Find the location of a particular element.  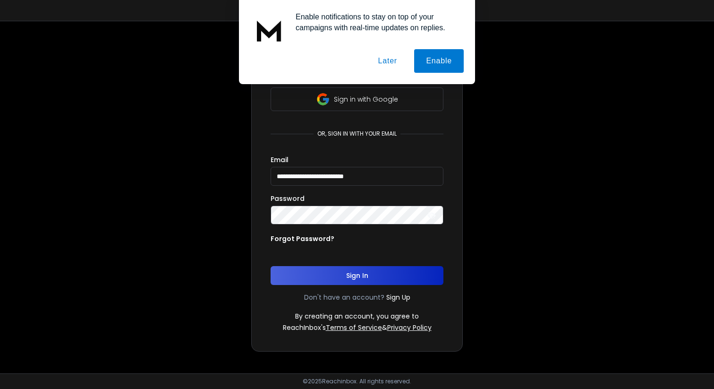

p: By creating an account, you agree to is located at coordinates (357, 316).